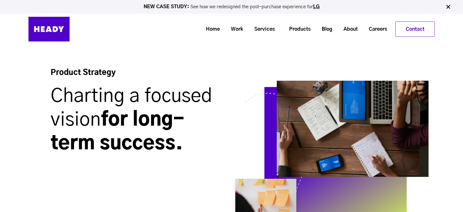 This screenshot has height=212, width=463. Describe the element at coordinates (232, 7) in the screenshot. I see `p: See how we redesigned the post-purchase experience for` at that location.